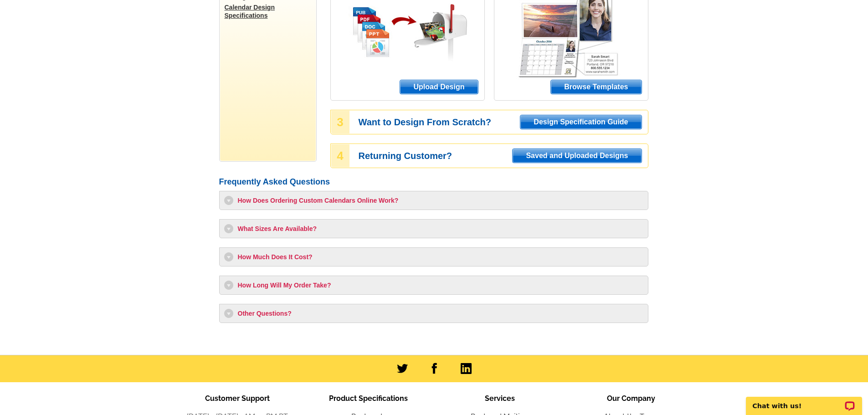 The height and width of the screenshot is (415, 868). I want to click on span: Our Company, so click(631, 398).